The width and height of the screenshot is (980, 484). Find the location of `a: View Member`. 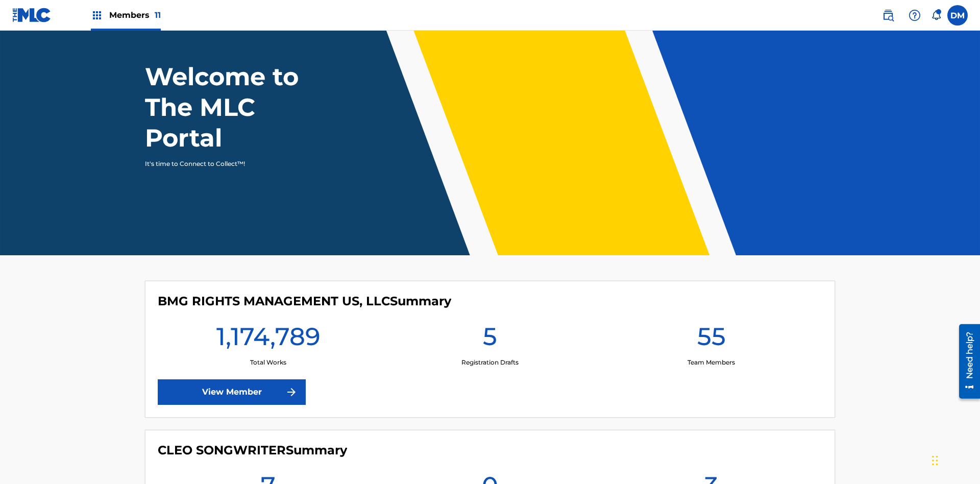

a: View Member is located at coordinates (232, 392).